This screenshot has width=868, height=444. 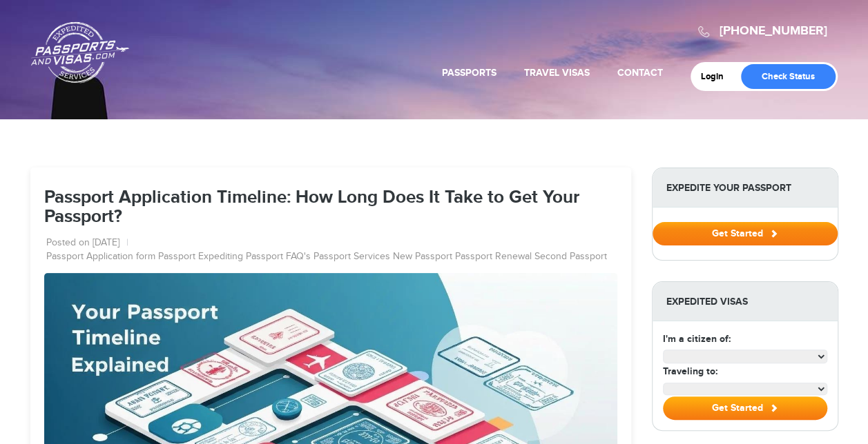 I want to click on label: Traveling to:, so click(x=689, y=371).